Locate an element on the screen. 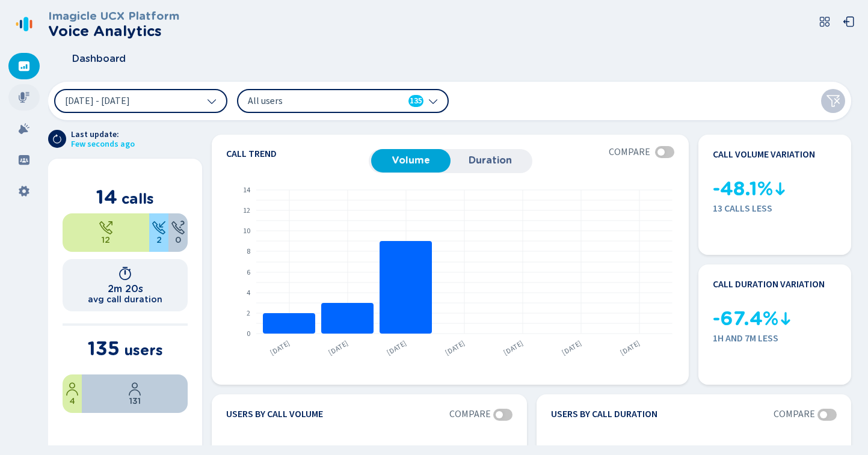 The image size is (868, 455). span: 1h and 7m less is located at coordinates (775, 339).